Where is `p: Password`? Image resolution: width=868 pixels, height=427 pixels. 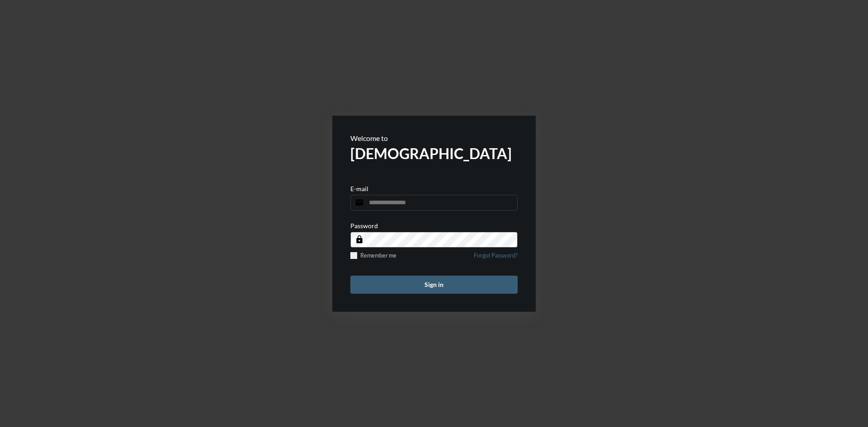 p: Password is located at coordinates (364, 226).